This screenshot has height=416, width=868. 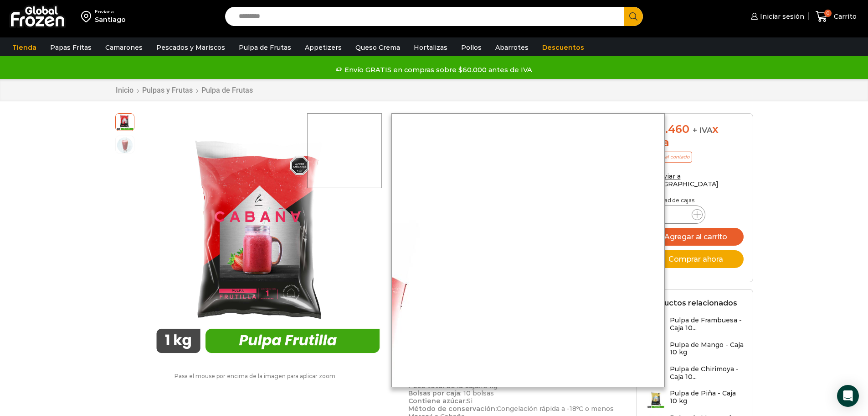 What do you see at coordinates (563, 48) in the screenshot?
I see `a: Descuentos` at bounding box center [563, 48].